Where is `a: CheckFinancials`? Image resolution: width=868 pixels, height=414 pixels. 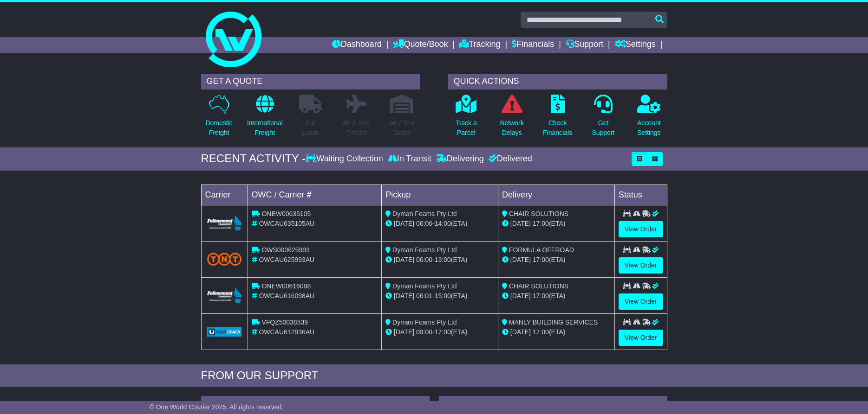
a: CheckFinancials is located at coordinates (558, 118).